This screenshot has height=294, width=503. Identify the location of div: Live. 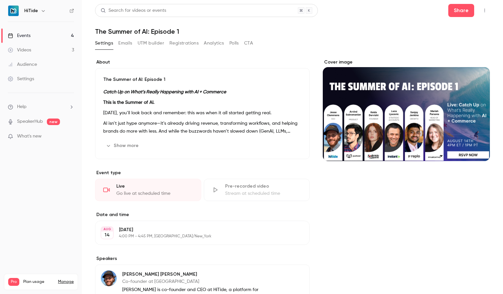
(155, 186).